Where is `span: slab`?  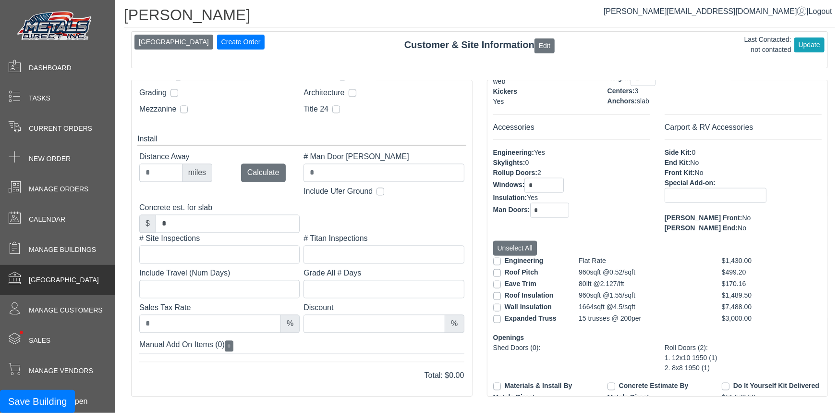
span: slab is located at coordinates (643, 101).